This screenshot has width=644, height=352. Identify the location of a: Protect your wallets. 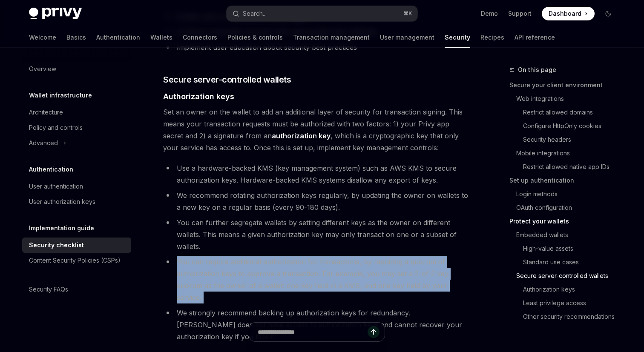
(566, 222).